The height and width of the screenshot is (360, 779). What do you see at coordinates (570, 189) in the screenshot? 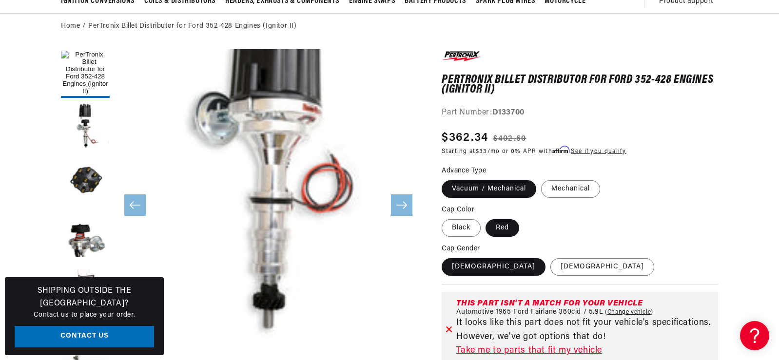
I see `label: Mechanical` at bounding box center [570, 189].